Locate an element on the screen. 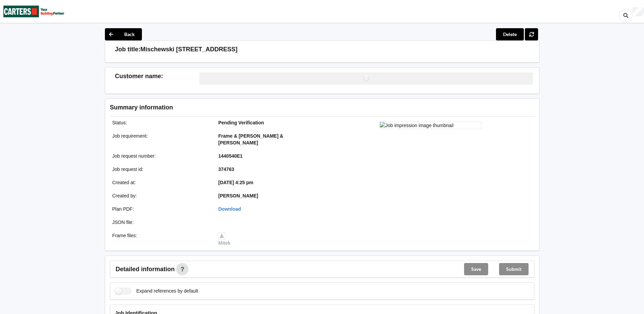  div: Created at : is located at coordinates (161, 182).